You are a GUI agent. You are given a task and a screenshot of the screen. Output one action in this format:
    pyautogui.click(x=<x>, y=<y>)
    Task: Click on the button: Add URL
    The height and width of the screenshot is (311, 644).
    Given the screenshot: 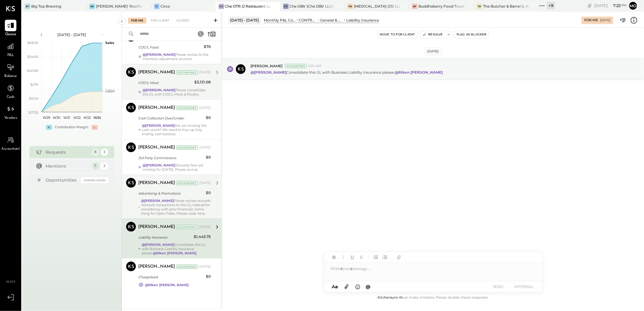 What is the action you would take?
    pyautogui.click(x=399, y=257)
    